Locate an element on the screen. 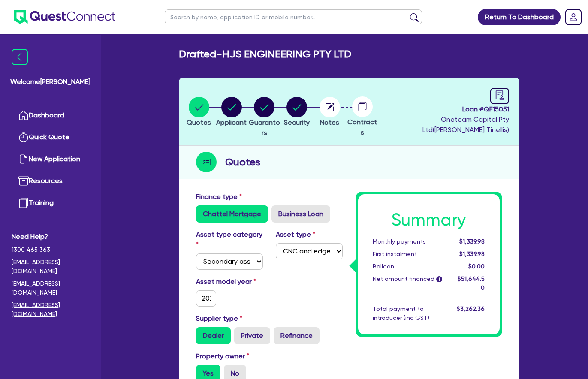  a: Quick Quote is located at coordinates (50, 138).